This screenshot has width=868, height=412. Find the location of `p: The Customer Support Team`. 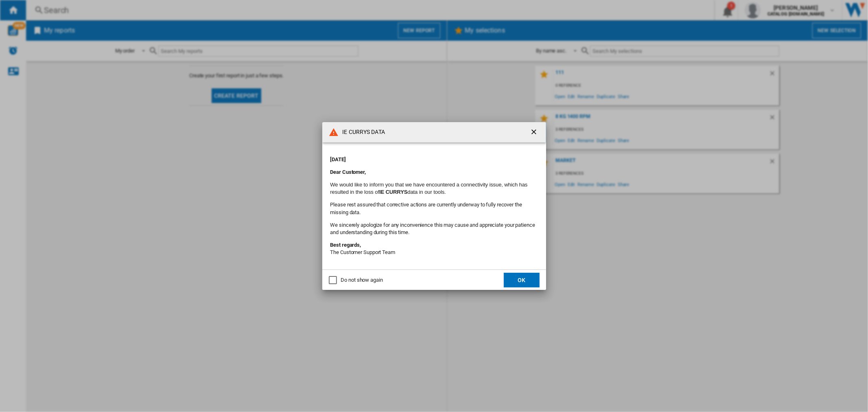

p: The Customer Support Team is located at coordinates (434, 249).